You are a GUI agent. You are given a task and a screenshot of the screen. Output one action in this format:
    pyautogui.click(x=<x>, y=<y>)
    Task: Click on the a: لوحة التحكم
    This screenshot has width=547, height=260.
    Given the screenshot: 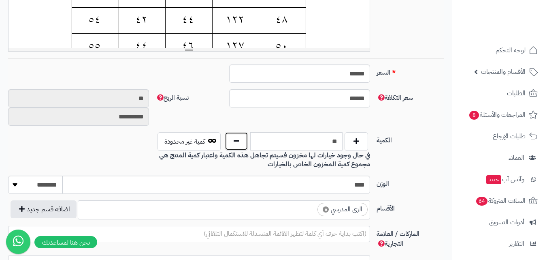 What is the action you would take?
    pyautogui.click(x=500, y=50)
    